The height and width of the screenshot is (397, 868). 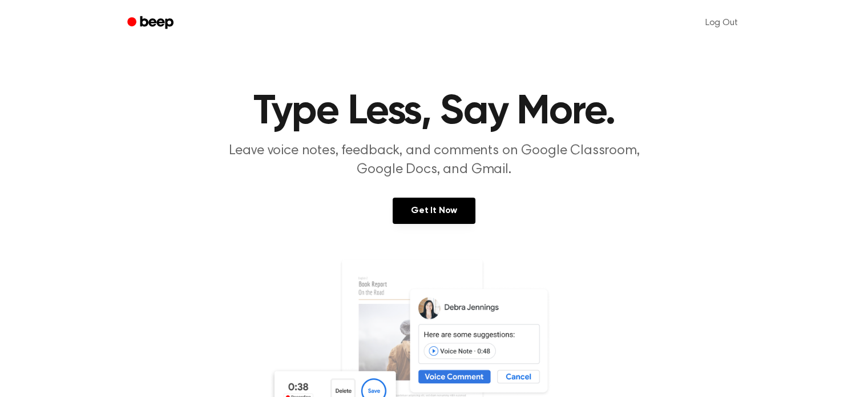 What do you see at coordinates (434, 211) in the screenshot?
I see `a: Get It Now` at bounding box center [434, 211].